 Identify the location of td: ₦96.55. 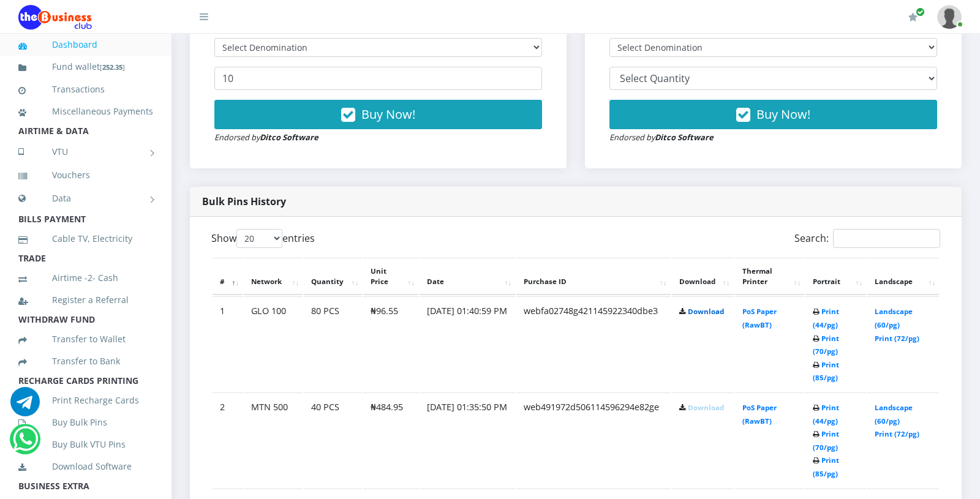
(391, 343).